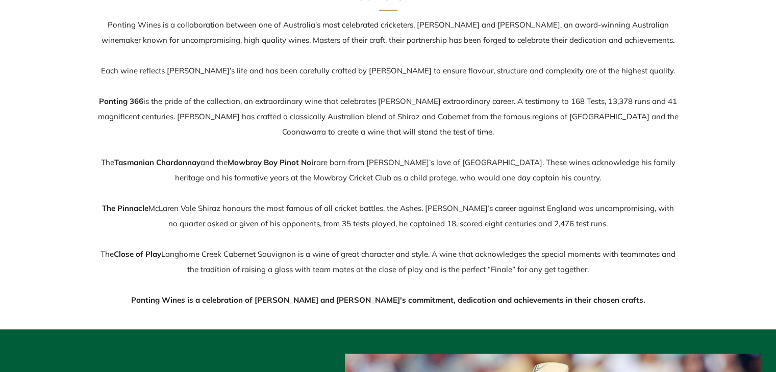 Image resolution: width=776 pixels, height=372 pixels. I want to click on strong: Tasmanian Chardonnay, so click(157, 162).